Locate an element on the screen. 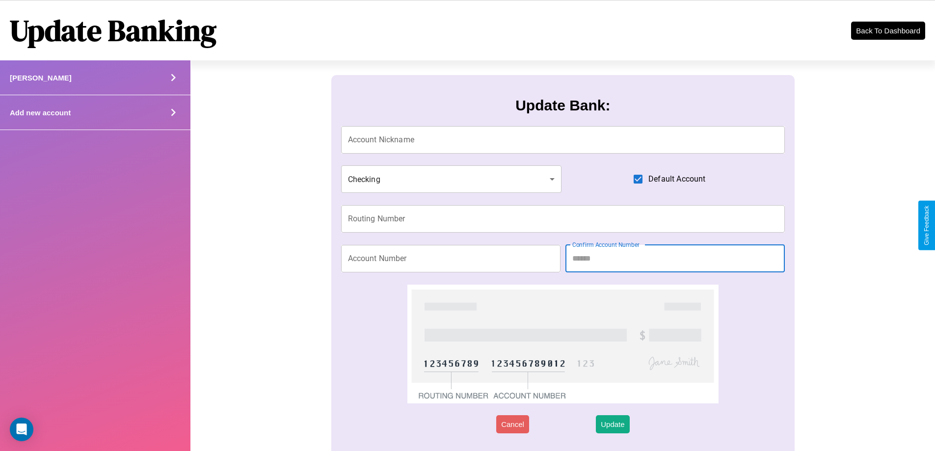  label: Confirm Account Number is located at coordinates (606, 244).